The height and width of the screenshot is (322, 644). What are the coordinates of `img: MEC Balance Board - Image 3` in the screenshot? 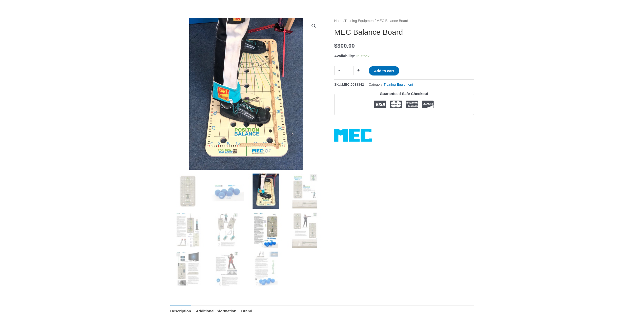 It's located at (265, 191).